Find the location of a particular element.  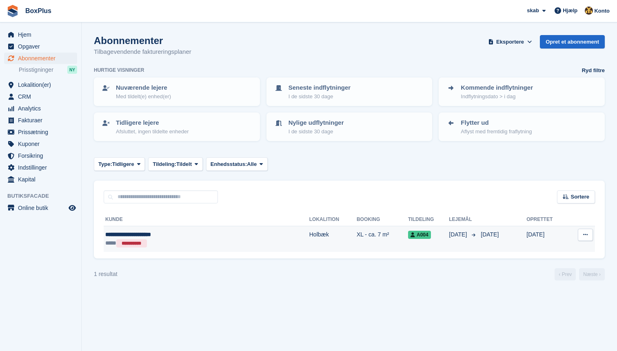

a: Nylige udflytninger I de sidste 30 dage is located at coordinates (349, 127).